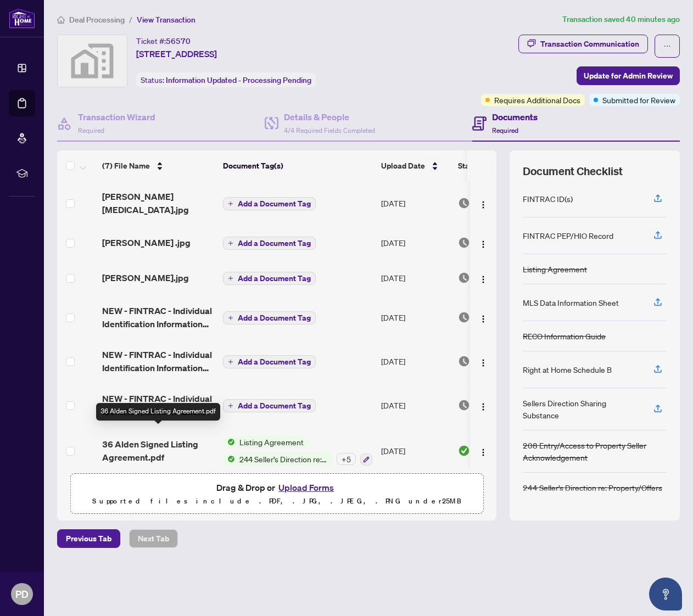 The width and height of the screenshot is (693, 616). I want to click on span: View Transaction, so click(166, 19).